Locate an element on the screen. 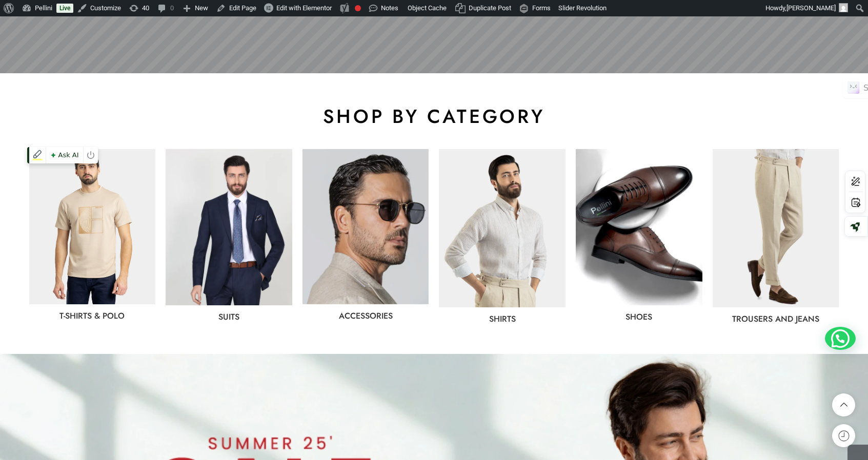 The height and width of the screenshot is (460, 868). div: Focus keyphrase not set is located at coordinates (358, 8).